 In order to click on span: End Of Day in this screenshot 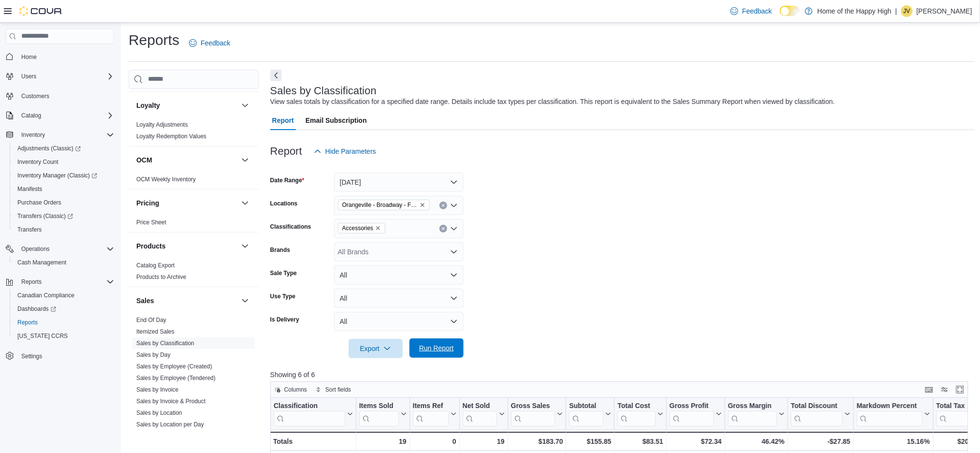, I will do `click(151, 320)`.